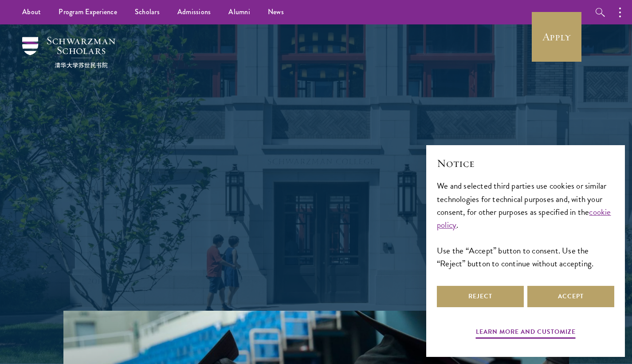  I want to click on div: We and selected third parties use cookies or similar technologies for technical purposes and, wit..., so click(526, 224).